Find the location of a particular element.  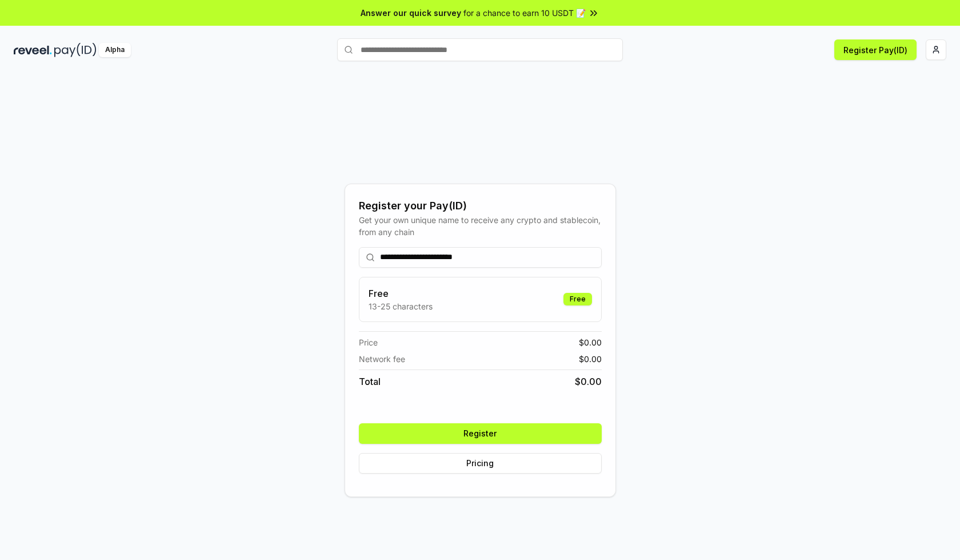

button: Register Pay(ID) is located at coordinates (876, 50).